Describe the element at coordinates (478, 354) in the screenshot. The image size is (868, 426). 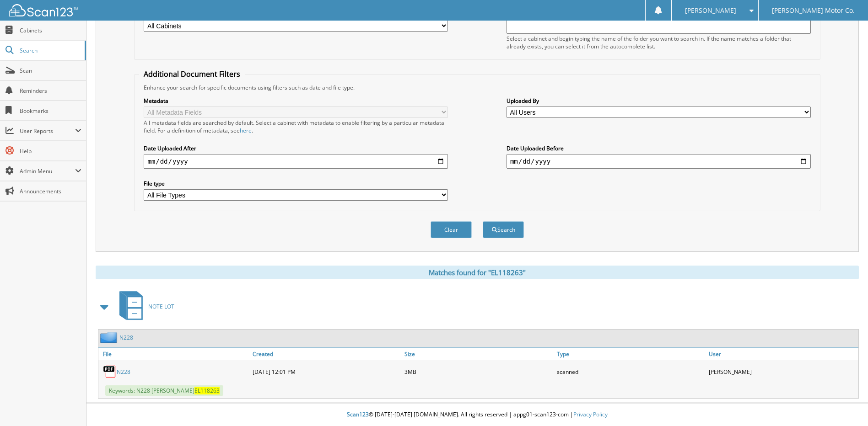
I see `a: Size` at that location.